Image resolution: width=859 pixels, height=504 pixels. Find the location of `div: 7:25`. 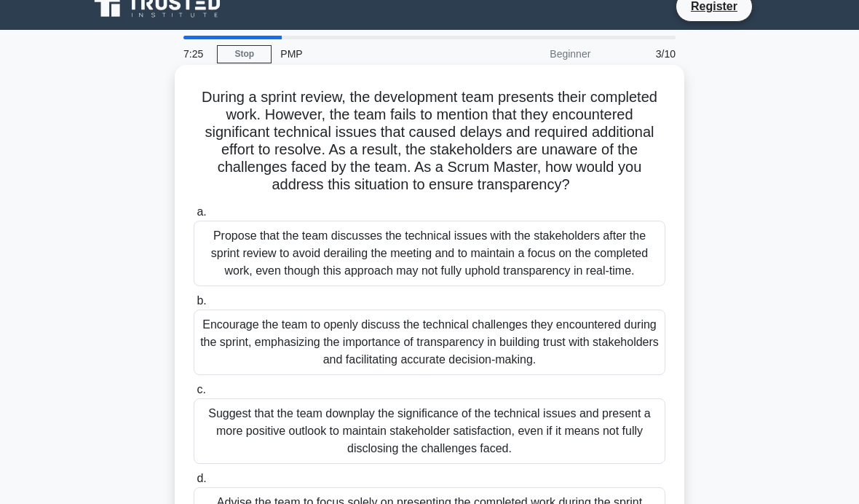

div: 7:25 is located at coordinates (196, 54).